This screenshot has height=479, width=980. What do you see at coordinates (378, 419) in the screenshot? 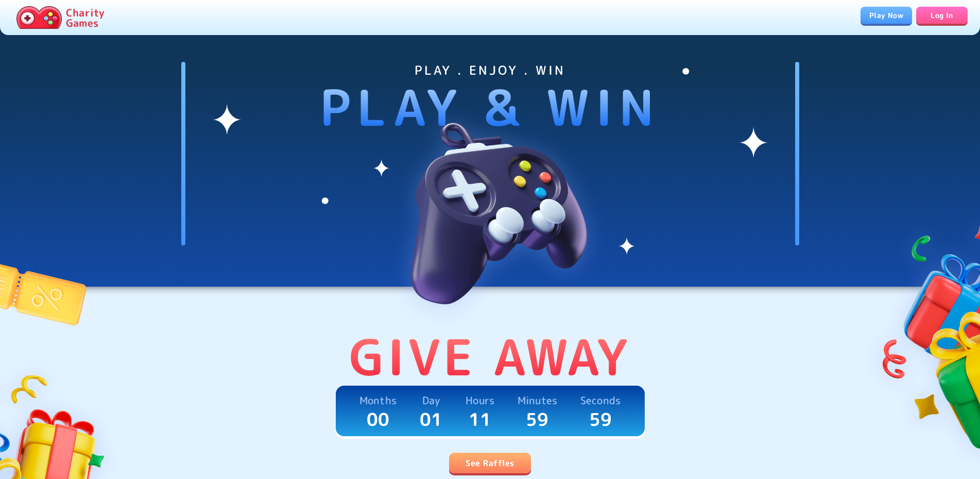
I see `p: 00` at bounding box center [378, 419].